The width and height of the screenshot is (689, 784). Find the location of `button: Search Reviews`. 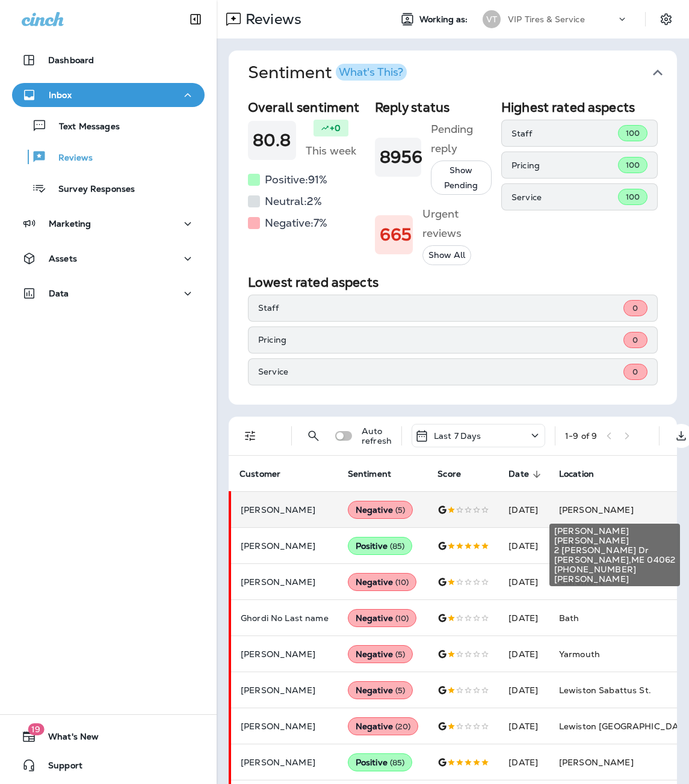

button: Search Reviews is located at coordinates (313, 436).